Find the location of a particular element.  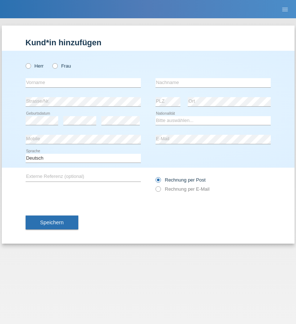

button: Speichern is located at coordinates (52, 223).